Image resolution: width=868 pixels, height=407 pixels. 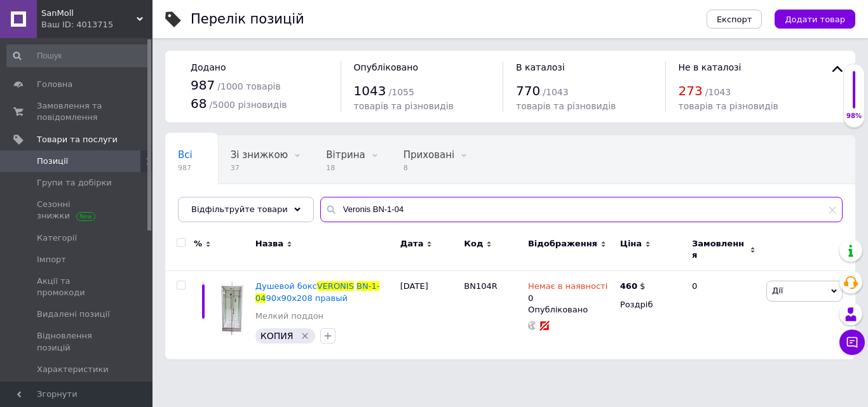 What do you see at coordinates (77, 112) in the screenshot?
I see `span: Замовлення та повідомлення` at bounding box center [77, 112].